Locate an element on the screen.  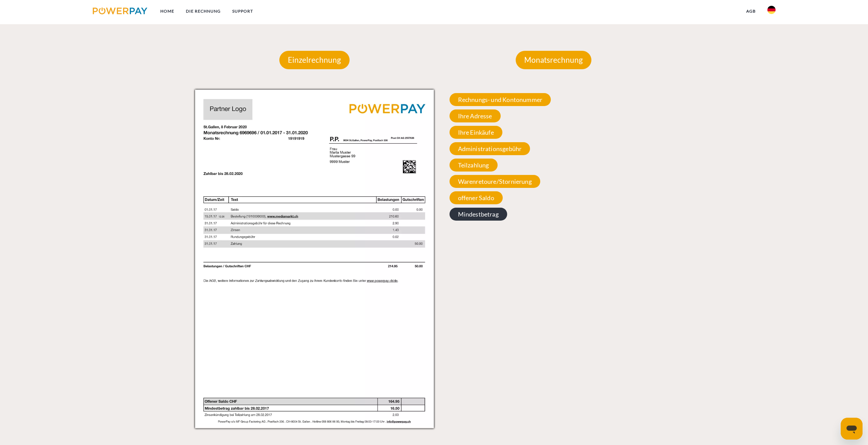
img: de is located at coordinates (772, 10).